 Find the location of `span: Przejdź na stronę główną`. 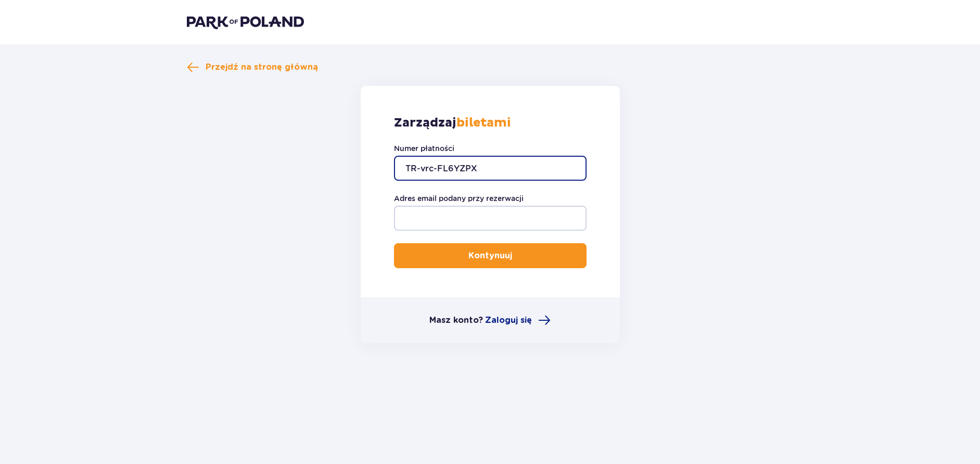

span: Przejdź na stronę główną is located at coordinates (262, 67).